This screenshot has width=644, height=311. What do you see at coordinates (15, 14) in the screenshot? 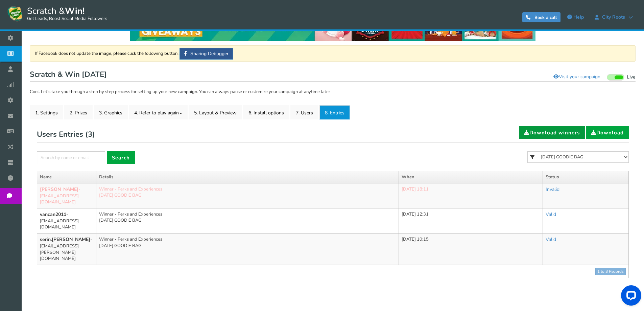
I see `img: Scratch and Win` at bounding box center [15, 14].